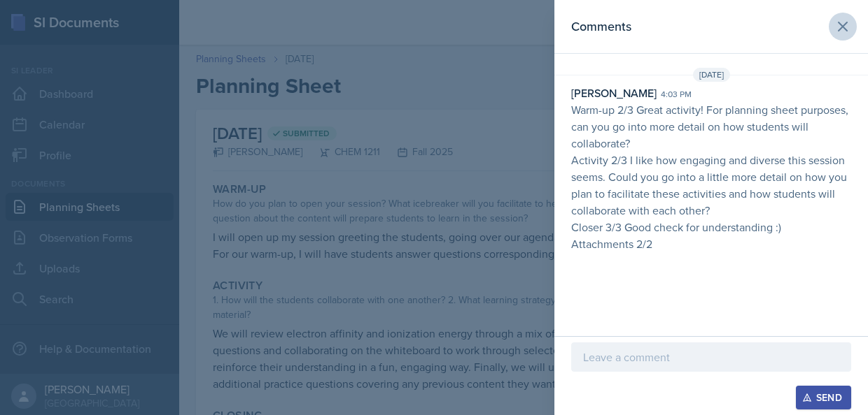 This screenshot has width=868, height=415. What do you see at coordinates (711, 126) in the screenshot?
I see `p: Warm-up 2/3 Great activity! For planning sheet purposes, can you go into more detail on how stude...` at bounding box center [711, 126].